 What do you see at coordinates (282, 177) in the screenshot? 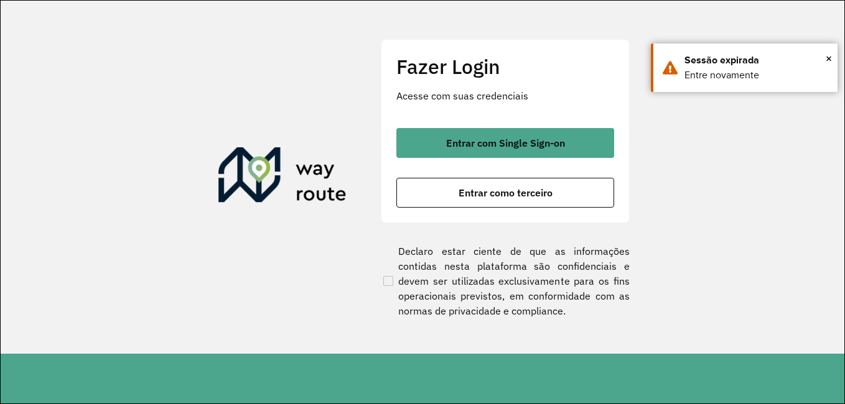
I see `img: Roteirizador AmbevTech` at bounding box center [282, 177].